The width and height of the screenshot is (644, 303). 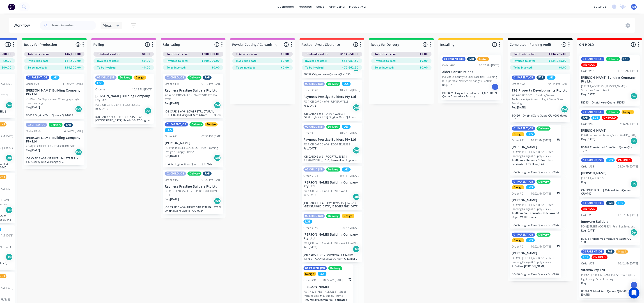 I want to click on div: Order #149, so click(x=311, y=90).